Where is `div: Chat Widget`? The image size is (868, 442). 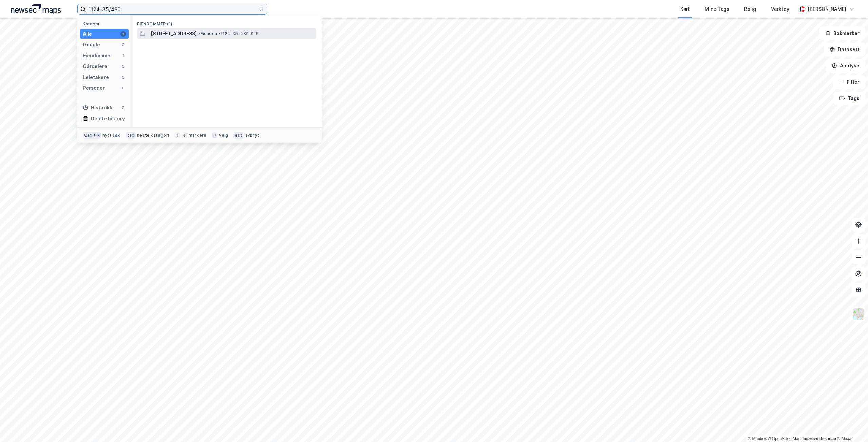
div: Chat Widget is located at coordinates (851, 426).